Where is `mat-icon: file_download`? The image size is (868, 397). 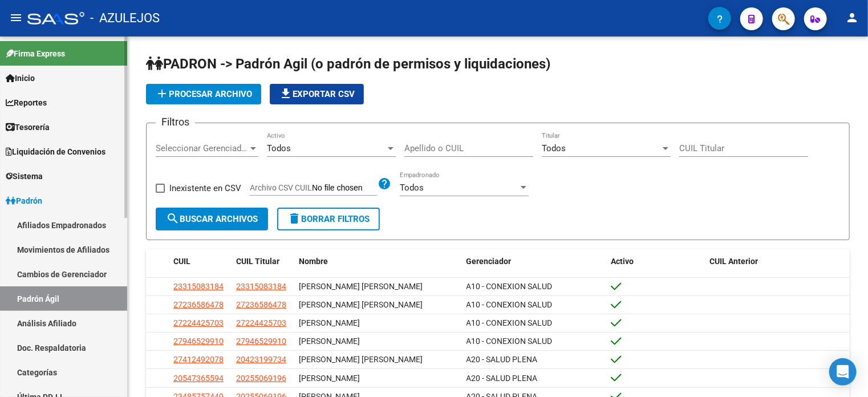 mat-icon: file_download is located at coordinates (286, 94).